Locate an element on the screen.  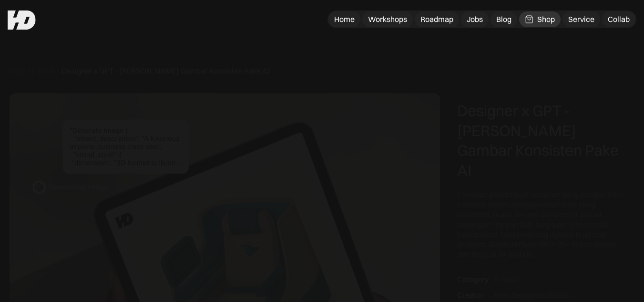
a: Blog is located at coordinates (503, 19).